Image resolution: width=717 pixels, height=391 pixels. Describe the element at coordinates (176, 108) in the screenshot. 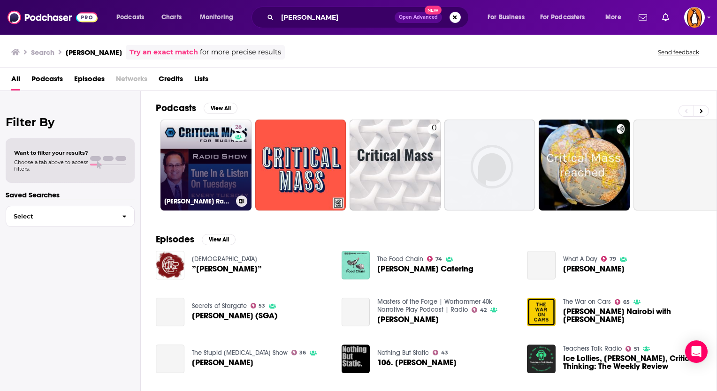

I see `h2: Podcasts` at that location.